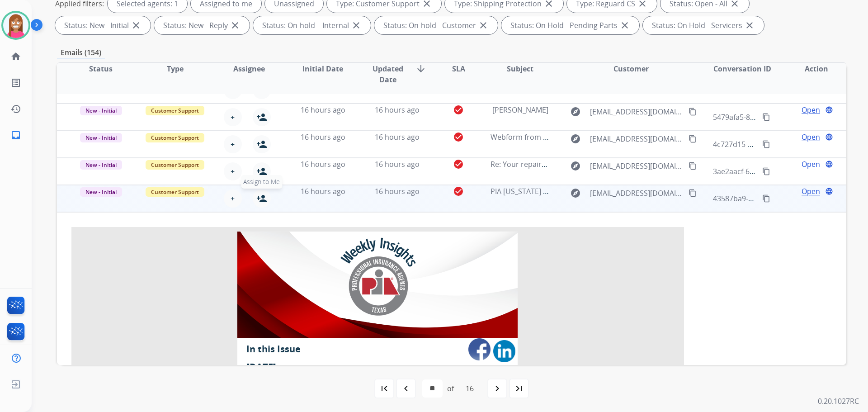 The width and height of the screenshot is (868, 412). I want to click on img: 1662475268318-886604.png, so click(480, 349).